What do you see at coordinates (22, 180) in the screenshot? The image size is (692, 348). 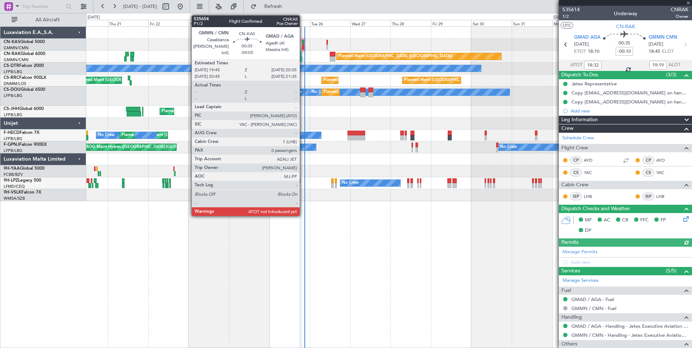 I see `a: 9H-LPZLegacy 500` at bounding box center [22, 180].